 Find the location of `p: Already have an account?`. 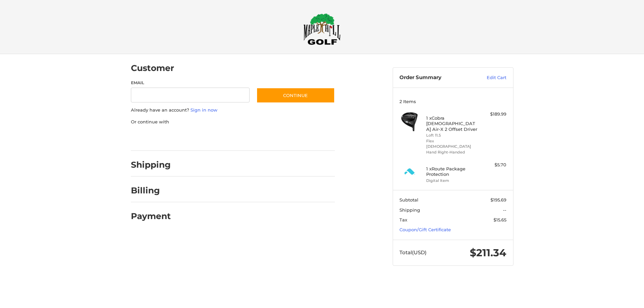

p: Already have an account? is located at coordinates (233, 110).